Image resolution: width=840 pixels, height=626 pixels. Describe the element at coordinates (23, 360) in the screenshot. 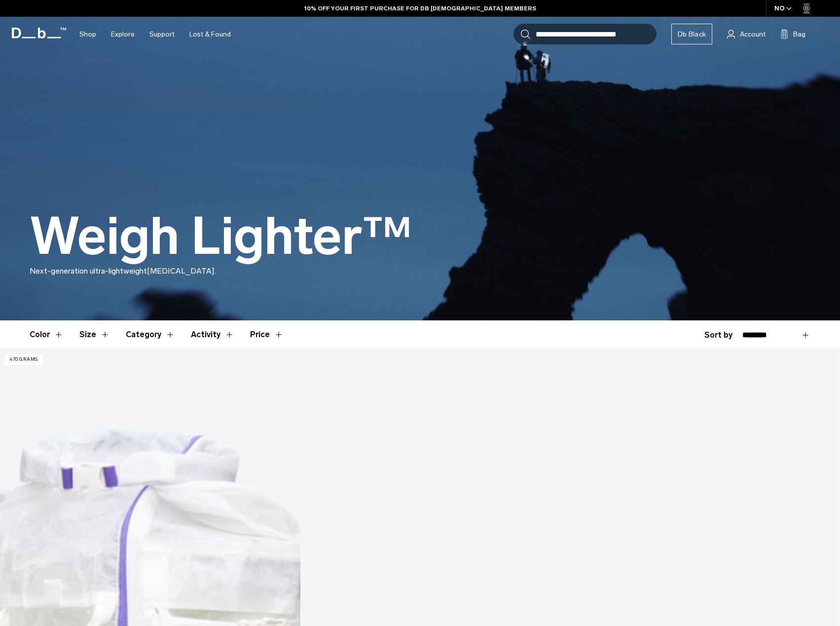

I see `p: 470 grams` at that location.